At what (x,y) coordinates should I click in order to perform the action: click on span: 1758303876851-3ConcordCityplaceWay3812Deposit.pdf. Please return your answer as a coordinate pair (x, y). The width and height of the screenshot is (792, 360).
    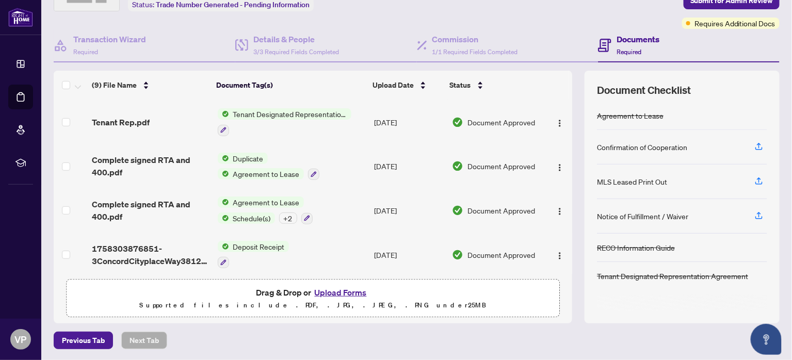
    Looking at the image, I should click on (150, 255).